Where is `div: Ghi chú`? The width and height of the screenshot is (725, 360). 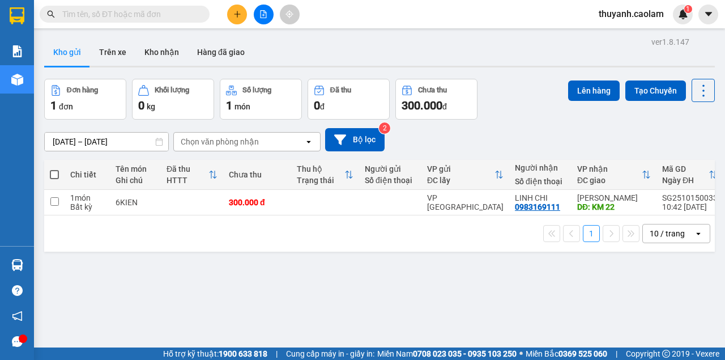
div: Ghi chú is located at coordinates (135, 180).